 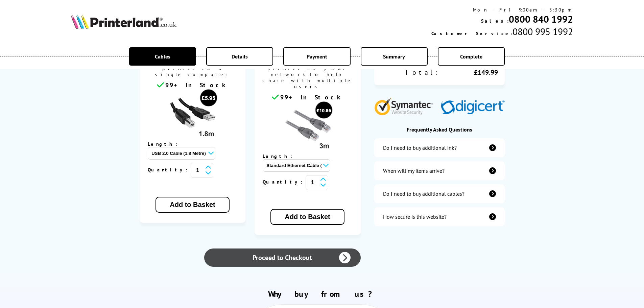 I want to click on span: Payment, so click(x=317, y=56).